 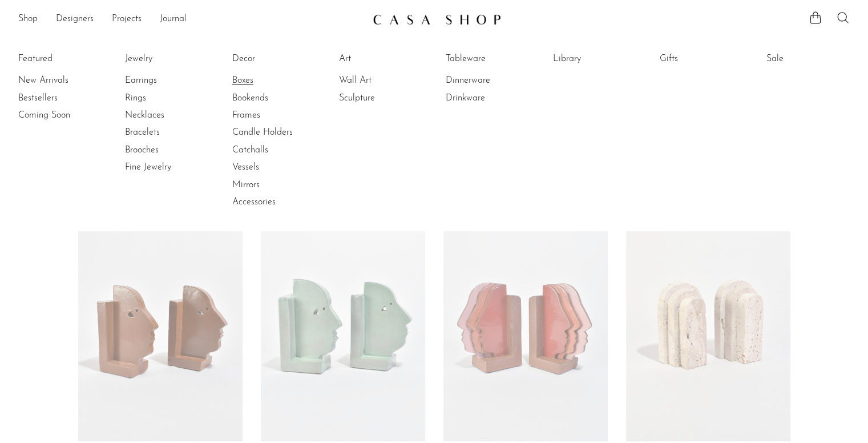 I want to click on a: Sale, so click(x=810, y=59).